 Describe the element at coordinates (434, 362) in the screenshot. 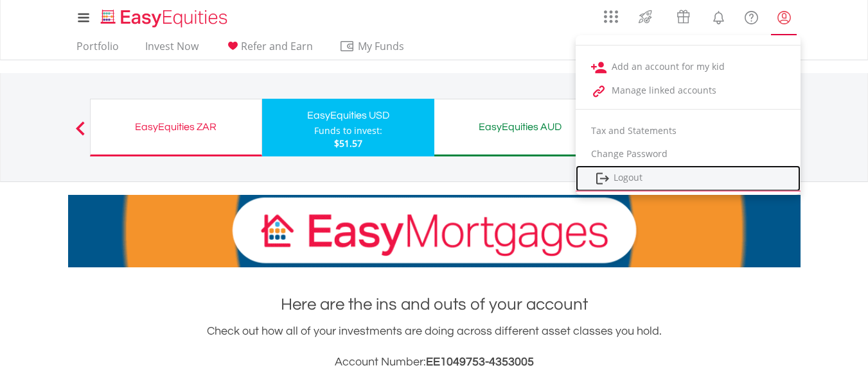

I see `h3: Account Number:` at that location.